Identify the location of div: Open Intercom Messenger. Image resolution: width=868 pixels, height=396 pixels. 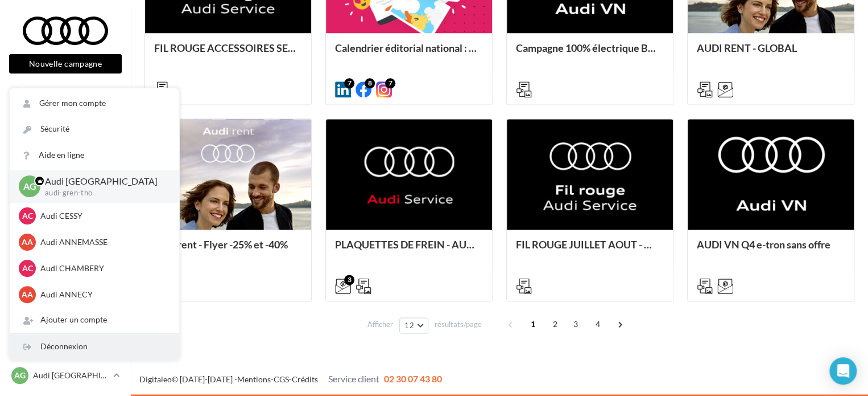
(843, 370).